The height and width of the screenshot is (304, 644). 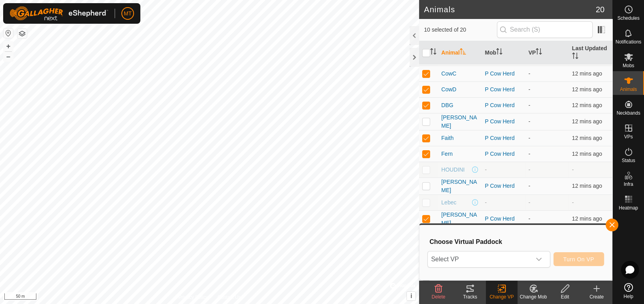 I want to click on div: dropdown trigger, so click(x=539, y=259).